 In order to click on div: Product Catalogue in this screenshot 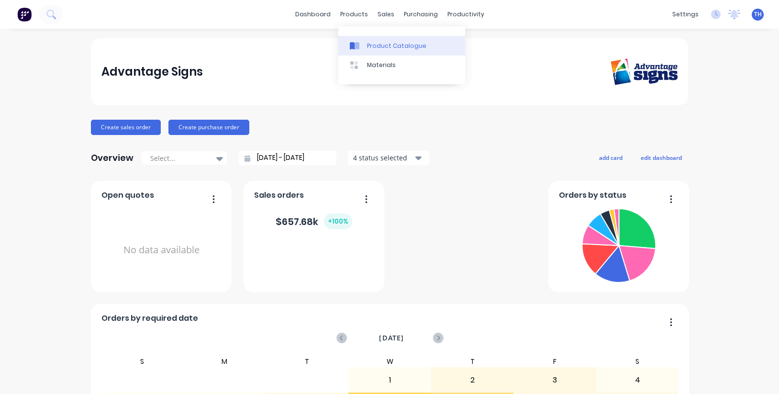, I will do `click(396, 46)`.